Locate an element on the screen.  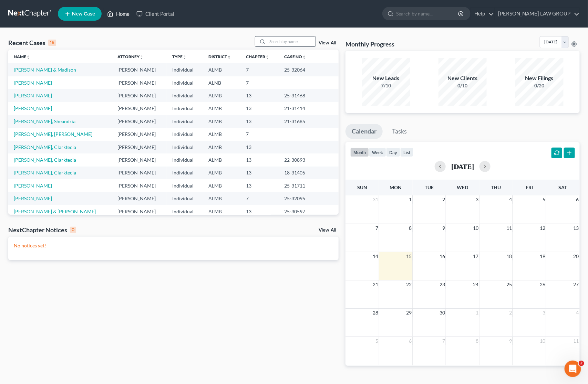
a: Help is located at coordinates (482, 14).